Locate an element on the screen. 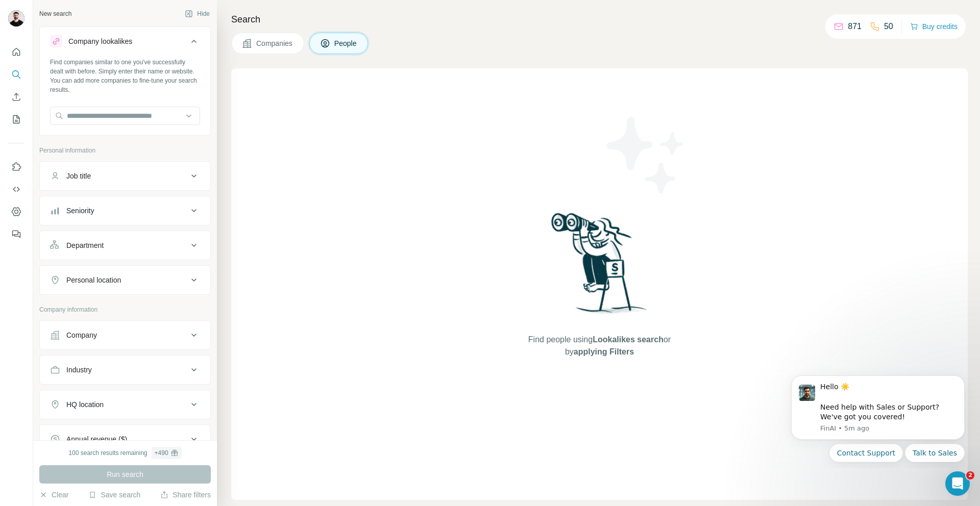  div: + 490 is located at coordinates (161, 453).